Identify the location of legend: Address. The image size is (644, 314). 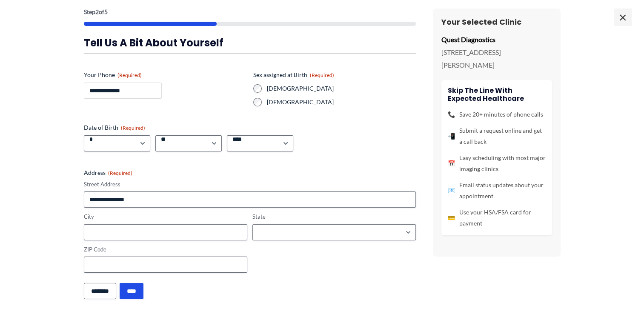
(108, 173).